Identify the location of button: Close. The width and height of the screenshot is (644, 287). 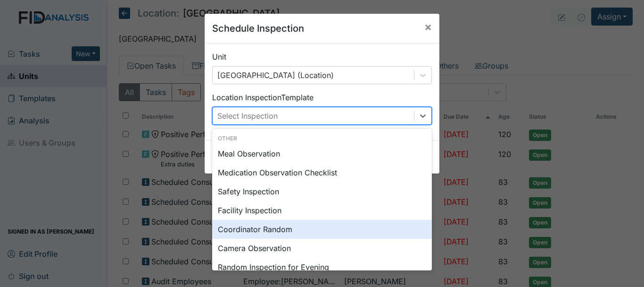
(428, 27).